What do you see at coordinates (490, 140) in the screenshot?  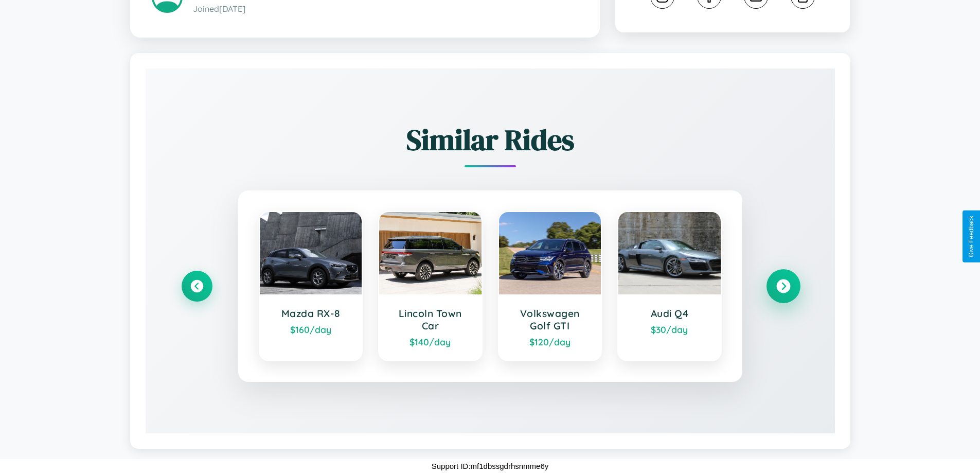 I see `h2: Similar Rides` at bounding box center [490, 140].